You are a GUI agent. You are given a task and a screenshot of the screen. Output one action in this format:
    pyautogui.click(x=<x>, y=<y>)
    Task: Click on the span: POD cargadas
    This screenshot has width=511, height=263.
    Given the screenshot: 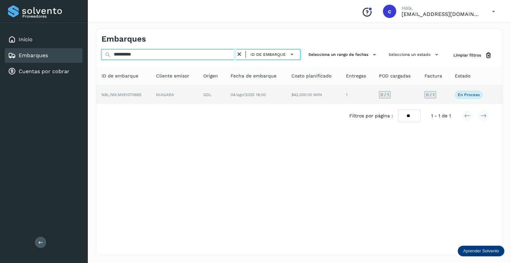 What is the action you would take?
    pyautogui.click(x=395, y=76)
    